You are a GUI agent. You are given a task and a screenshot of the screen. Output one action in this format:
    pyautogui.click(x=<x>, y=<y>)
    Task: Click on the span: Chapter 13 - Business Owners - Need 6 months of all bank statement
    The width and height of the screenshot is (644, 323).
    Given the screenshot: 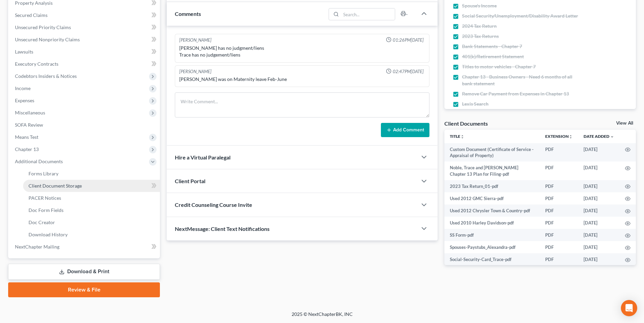 What is the action you would take?
    pyautogui.click(x=522, y=80)
    